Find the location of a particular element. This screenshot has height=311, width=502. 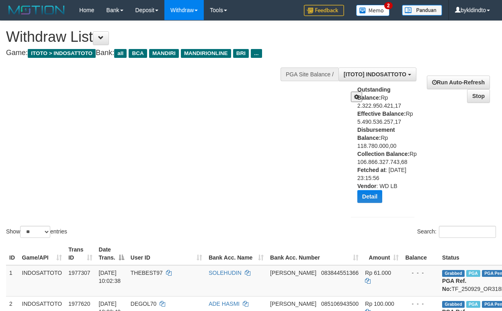

td: INDOSATTOTO is located at coordinates (42, 281).